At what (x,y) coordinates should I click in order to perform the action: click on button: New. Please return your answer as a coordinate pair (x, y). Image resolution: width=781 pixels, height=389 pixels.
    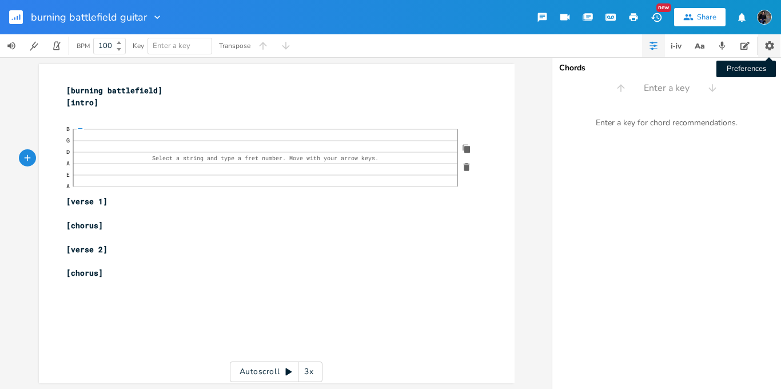
    Looking at the image, I should click on (657, 17).